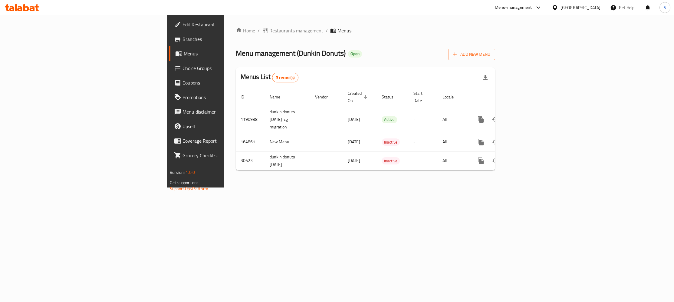 Image resolution: width=674 pixels, height=302 pixels. What do you see at coordinates (224, 54) in the screenshot?
I see `a: Menus` at bounding box center [224, 54].